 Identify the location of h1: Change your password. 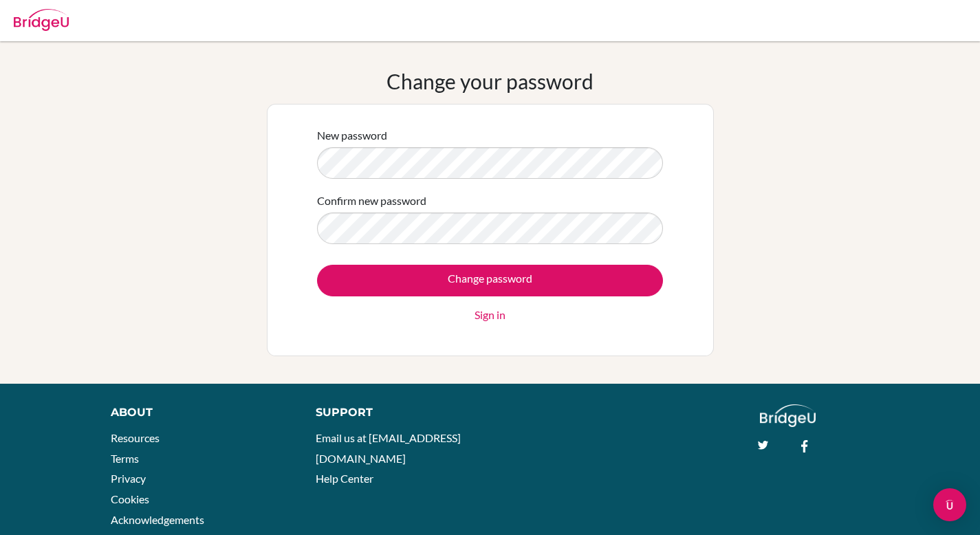
(490, 81).